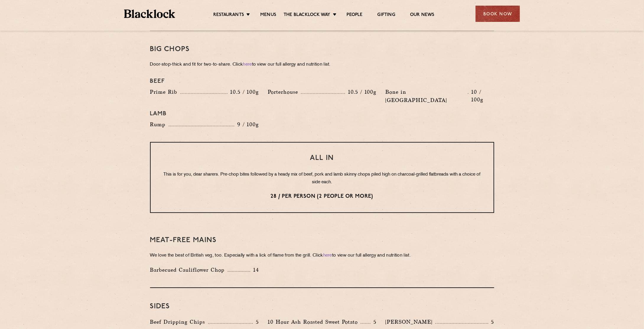 The height and width of the screenshot is (329, 644). What do you see at coordinates (322, 114) in the screenshot?
I see `h4: Lamb` at bounding box center [322, 114].